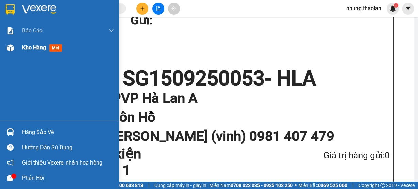 This screenshot has width=418, height=189. Describe the element at coordinates (128, 185) in the screenshot. I see `strong: 1900 633 818` at that location.